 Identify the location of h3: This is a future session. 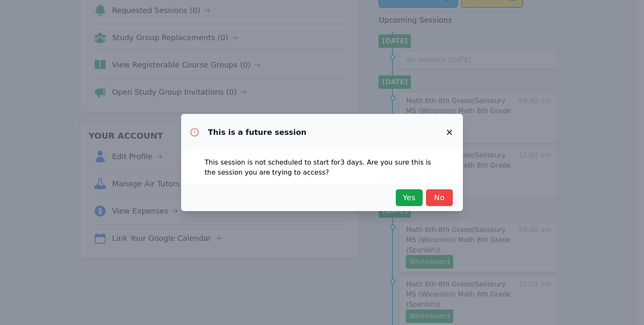
(257, 132).